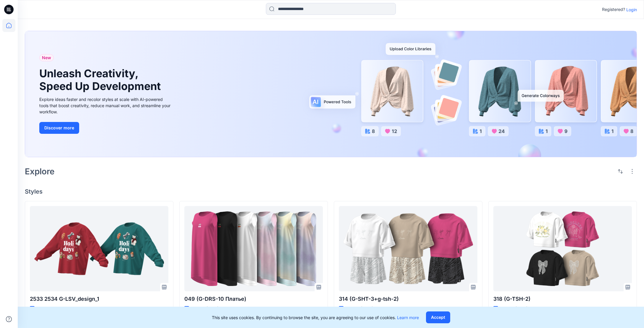  What do you see at coordinates (253, 299) in the screenshot?
I see `p: 049 (G-DRS-10 Платье)` at bounding box center [253, 299].